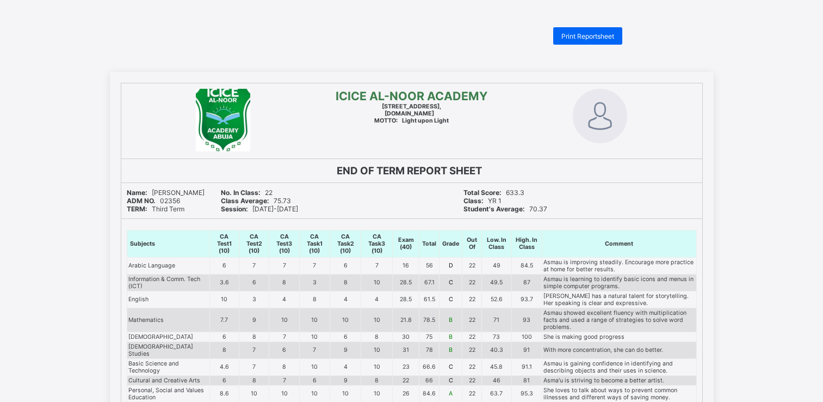 This screenshot has height=402, width=823. Describe the element at coordinates (496, 380) in the screenshot. I see `td: 46` at that location.